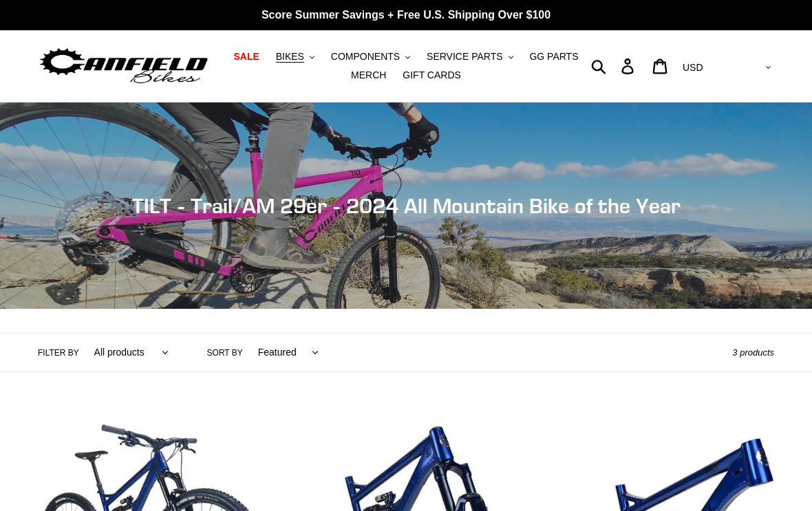 The image size is (812, 511). I want to click on span: BIKES, so click(290, 56).